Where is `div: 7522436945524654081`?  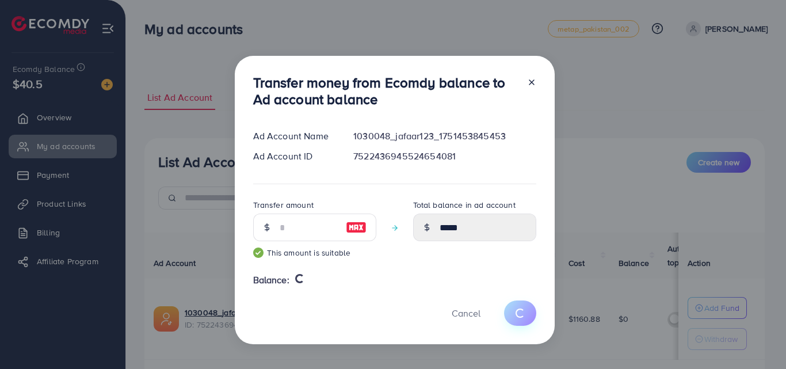
div: 7522436945524654081 is located at coordinates (444, 156).